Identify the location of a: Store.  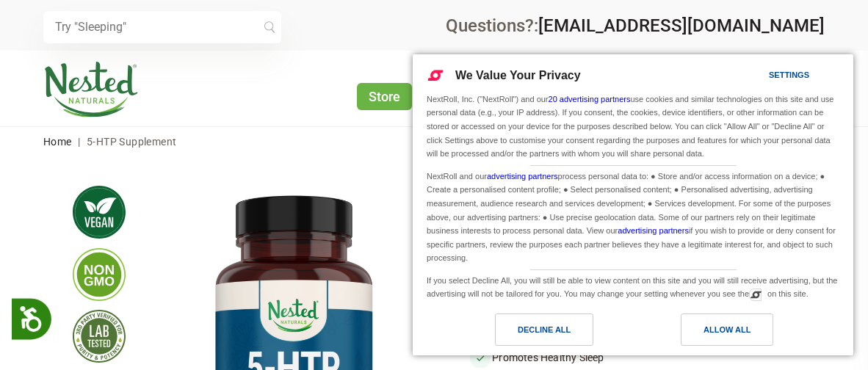
(385, 96).